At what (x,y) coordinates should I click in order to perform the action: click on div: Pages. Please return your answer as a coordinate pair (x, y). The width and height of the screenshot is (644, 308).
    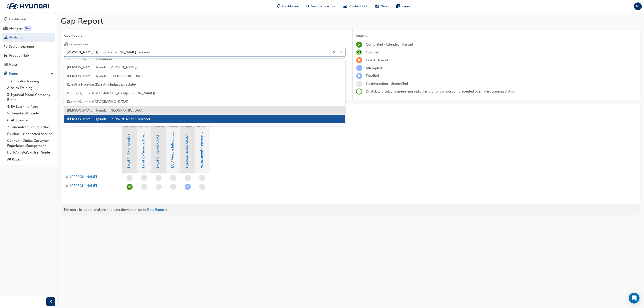
    Looking at the image, I should click on (14, 74).